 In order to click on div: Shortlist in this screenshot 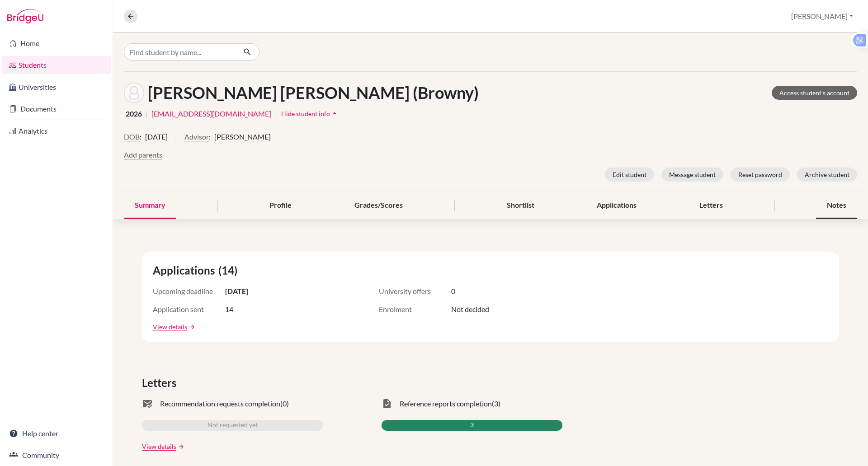, I will do `click(520, 205)`.